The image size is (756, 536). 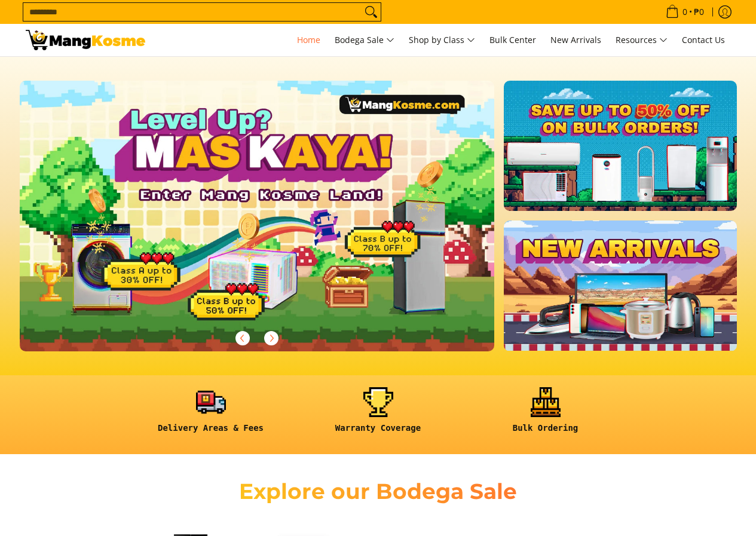 What do you see at coordinates (641, 40) in the screenshot?
I see `span: Resources` at bounding box center [641, 40].